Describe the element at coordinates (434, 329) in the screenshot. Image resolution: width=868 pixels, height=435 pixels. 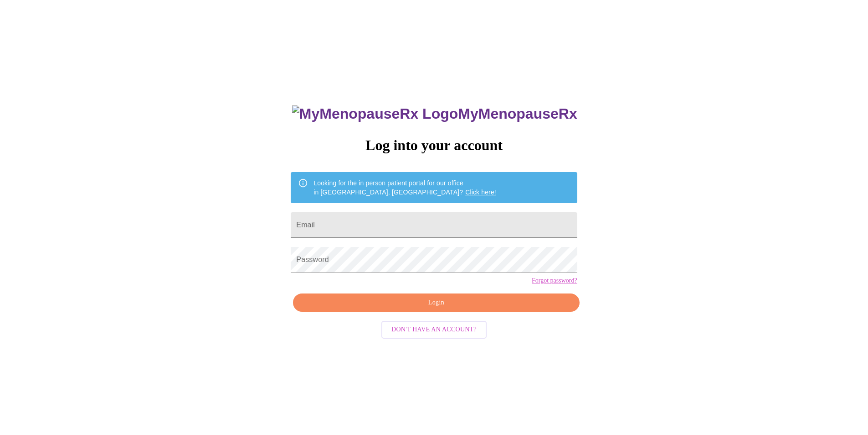
I see `span: Don't have an account?` at that location.